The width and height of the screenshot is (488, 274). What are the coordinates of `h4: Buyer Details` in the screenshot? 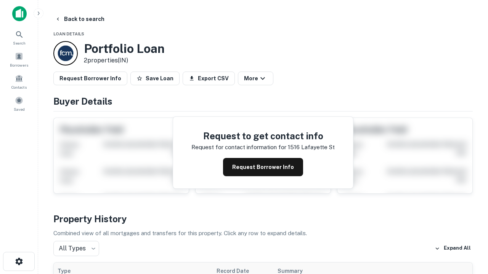 It's located at (263, 101).